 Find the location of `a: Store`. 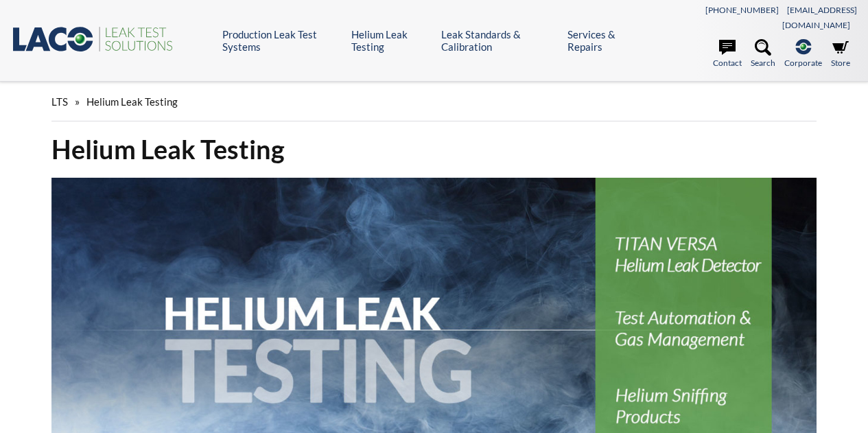

a: Store is located at coordinates (840, 54).